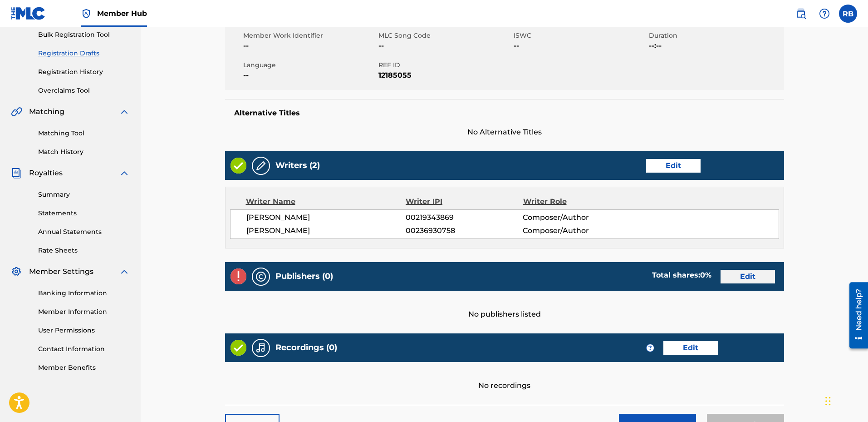  I want to click on h5: Publishers (0), so click(304, 276).